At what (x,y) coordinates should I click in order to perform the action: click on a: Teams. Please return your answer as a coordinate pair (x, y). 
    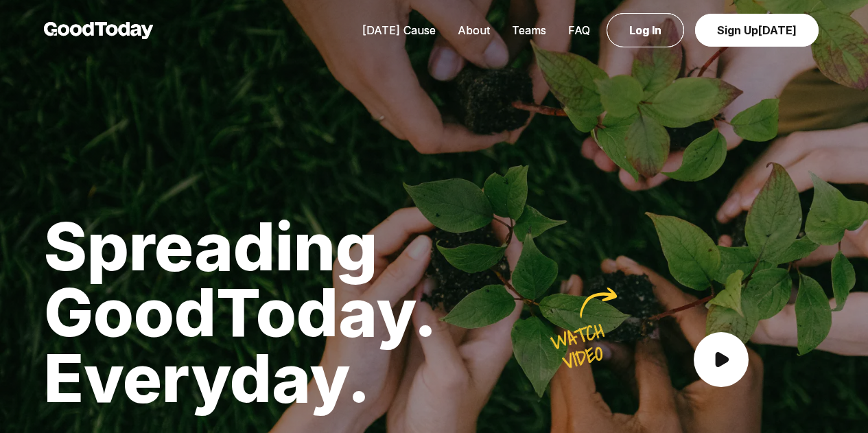
    Looking at the image, I should click on (529, 30).